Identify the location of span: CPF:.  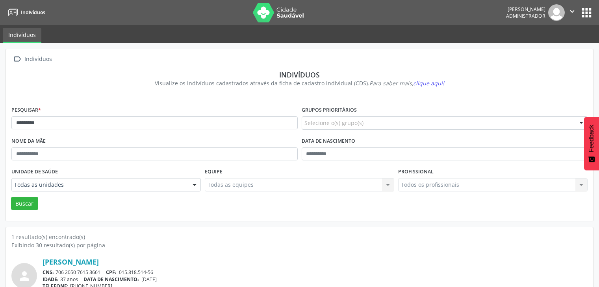
(111, 272).